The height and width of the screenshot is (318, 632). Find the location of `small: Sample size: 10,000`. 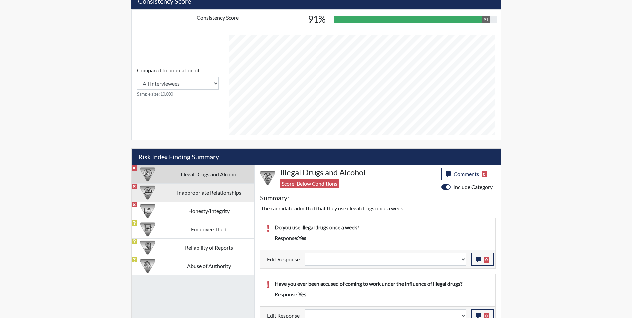

small: Sample size: 10,000 is located at coordinates (178, 94).